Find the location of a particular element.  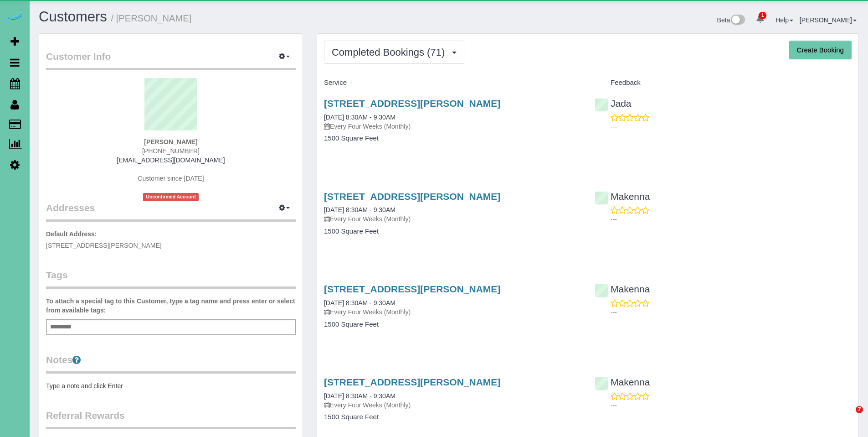

button: Completed Bookings (71) is located at coordinates (394, 52).